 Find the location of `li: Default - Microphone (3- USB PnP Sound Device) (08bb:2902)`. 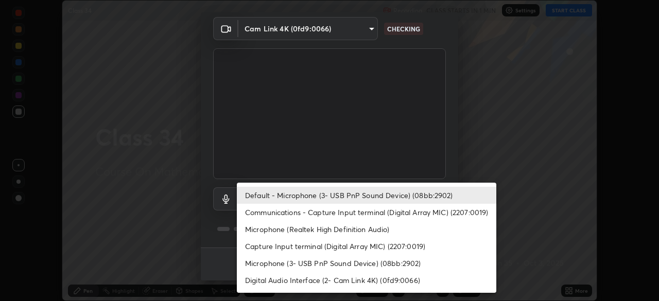

li: Default - Microphone (3- USB PnP Sound Device) (08bb:2902) is located at coordinates (367, 195).